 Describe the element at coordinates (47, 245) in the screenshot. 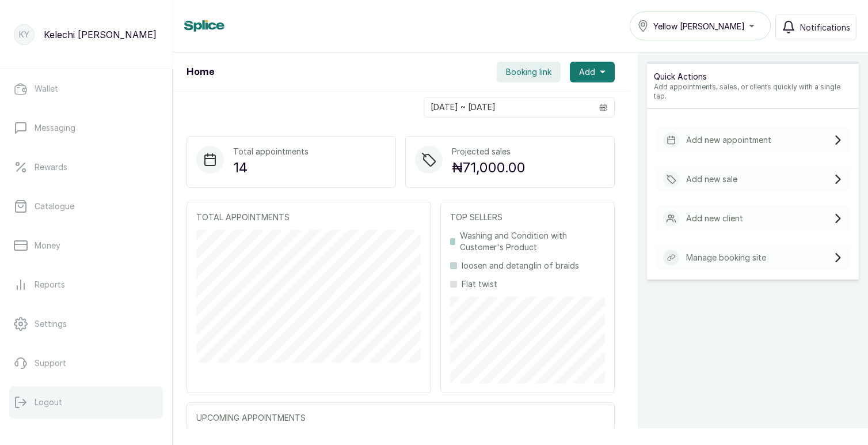

I see `p: Money` at that location.